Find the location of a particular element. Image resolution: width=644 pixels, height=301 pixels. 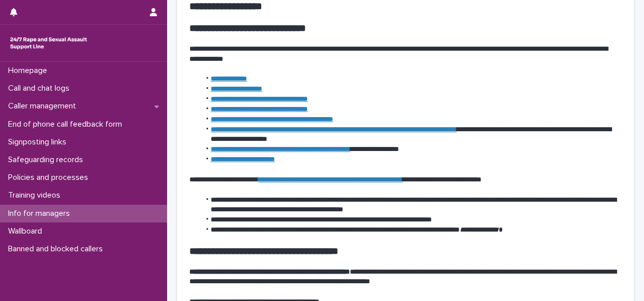

p: Policies and processes is located at coordinates (50, 178).